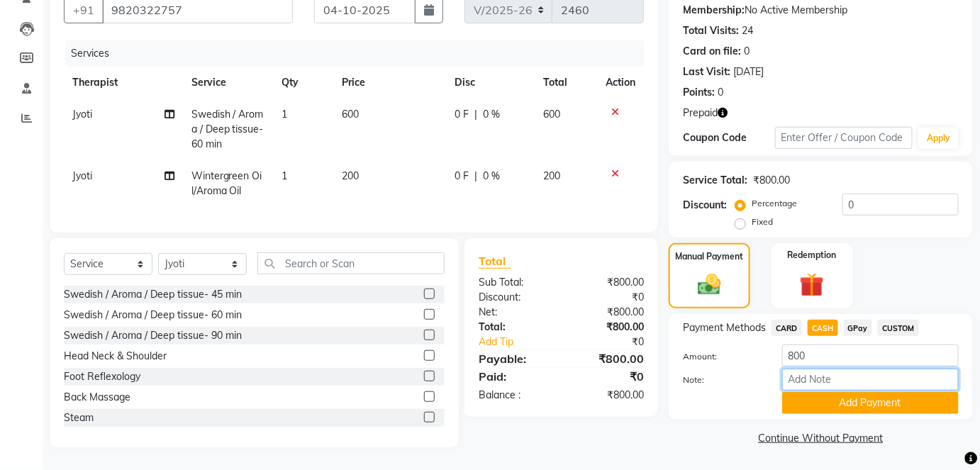 Image resolution: width=980 pixels, height=470 pixels. Describe the element at coordinates (566, 83) in the screenshot. I see `th: Total` at that location.